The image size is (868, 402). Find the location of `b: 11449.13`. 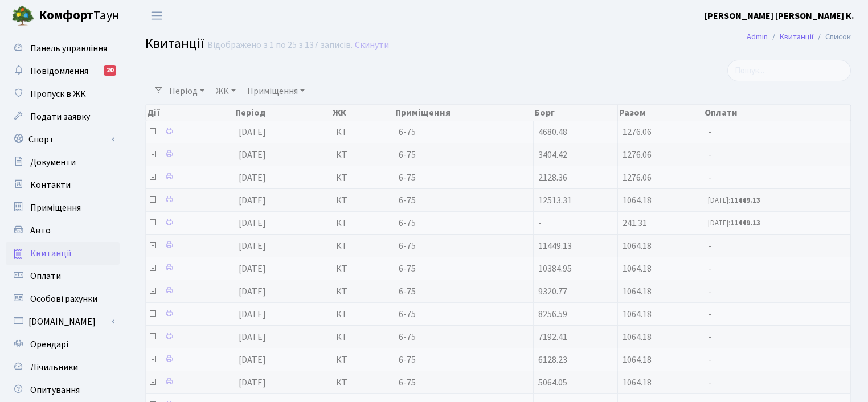

b: 11449.13 is located at coordinates (745, 223).